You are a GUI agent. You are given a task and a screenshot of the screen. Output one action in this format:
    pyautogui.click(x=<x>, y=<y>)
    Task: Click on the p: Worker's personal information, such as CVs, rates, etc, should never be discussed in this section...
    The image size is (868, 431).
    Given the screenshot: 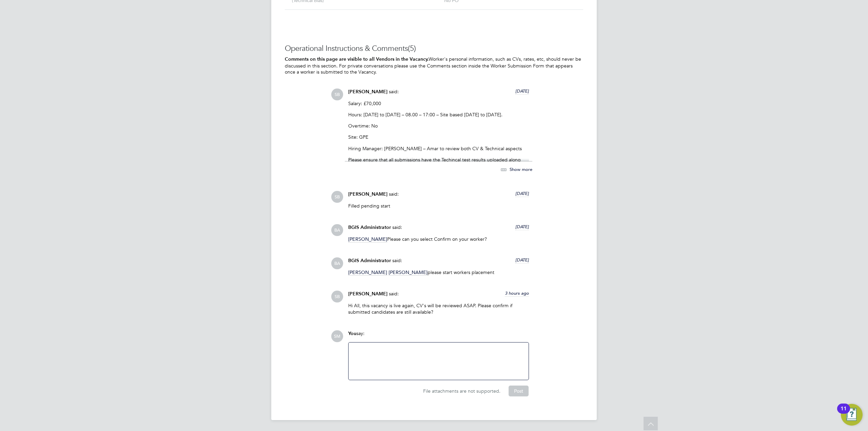 What is the action you would take?
    pyautogui.click(x=434, y=66)
    